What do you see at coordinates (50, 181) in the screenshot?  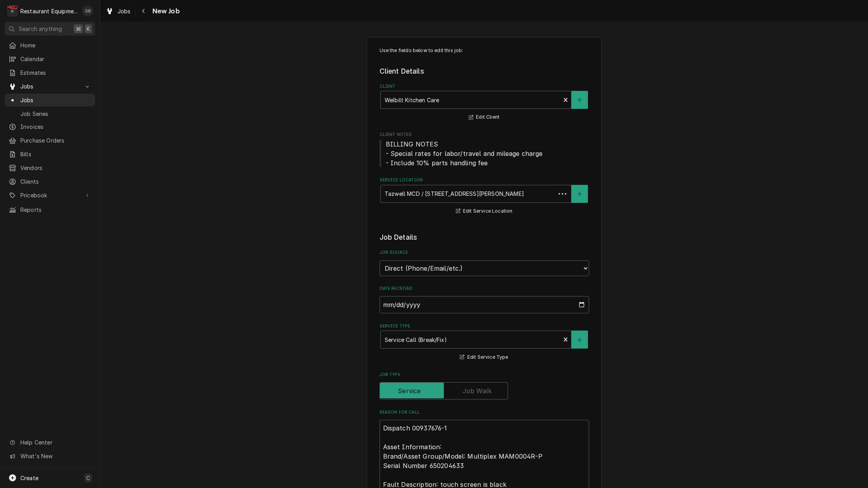 I see `a: Clients` at bounding box center [50, 181].